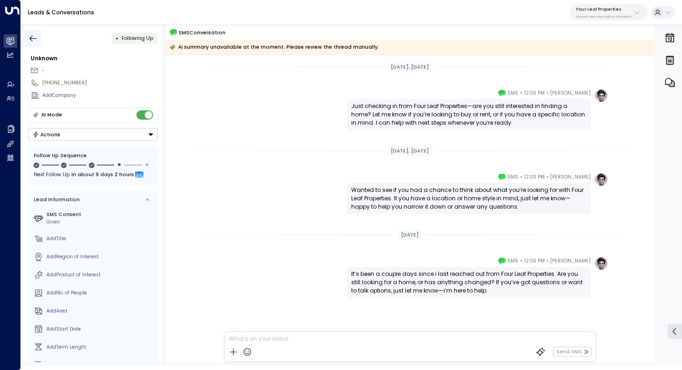 This screenshot has width=682, height=370. What do you see at coordinates (56, 200) in the screenshot?
I see `div: Lead Information` at bounding box center [56, 200].